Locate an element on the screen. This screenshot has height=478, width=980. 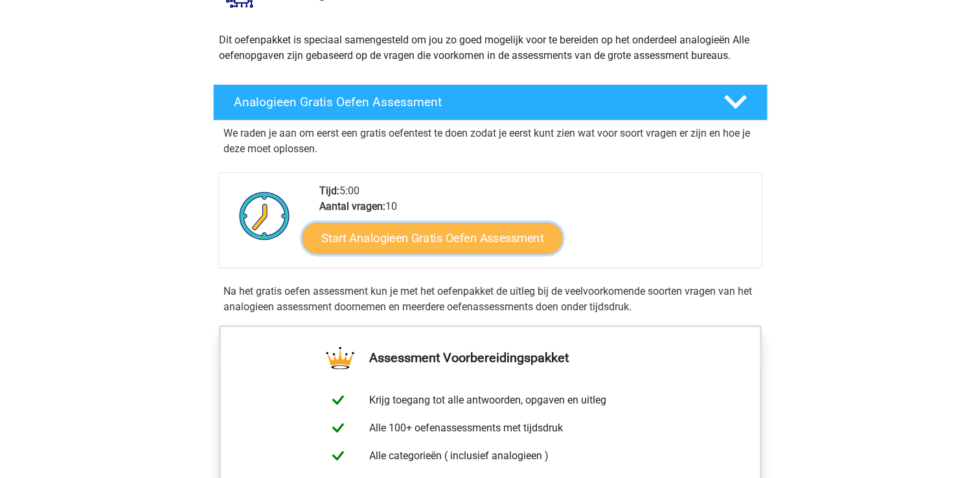
a: Start Analogieen Gratis Oefen Assessment is located at coordinates (432, 238).